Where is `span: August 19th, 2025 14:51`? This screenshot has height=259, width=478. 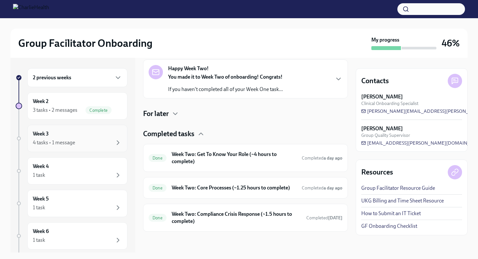
span: August 19th, 2025 14:51 is located at coordinates (322, 158).